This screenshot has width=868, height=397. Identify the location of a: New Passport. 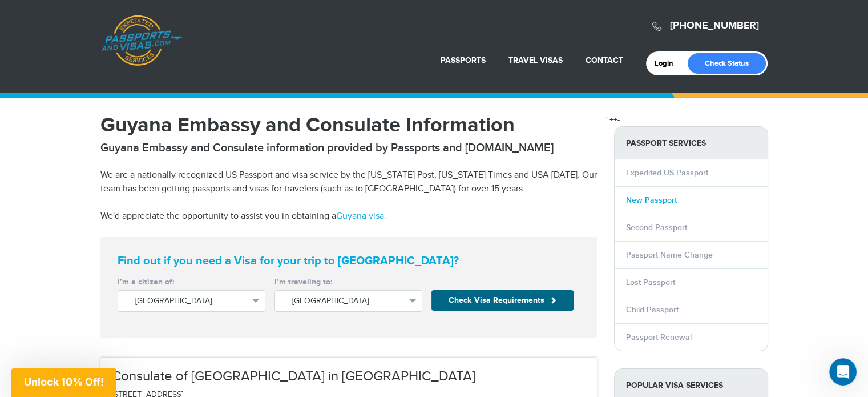
(652, 200).